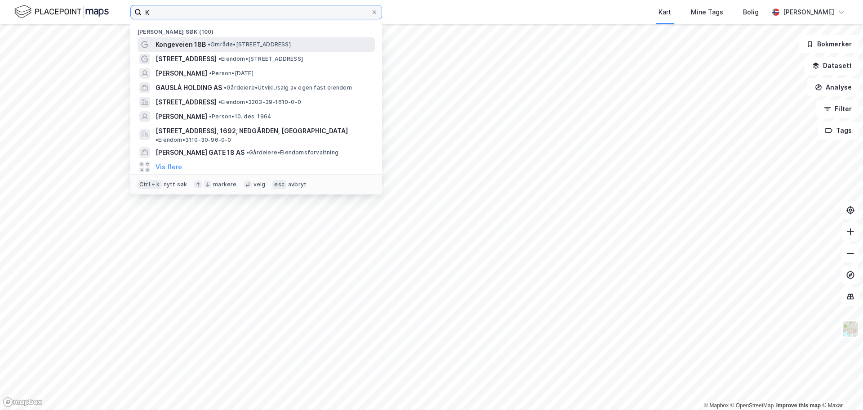  Describe the element at coordinates (225, 184) in the screenshot. I see `div: markere` at that location.